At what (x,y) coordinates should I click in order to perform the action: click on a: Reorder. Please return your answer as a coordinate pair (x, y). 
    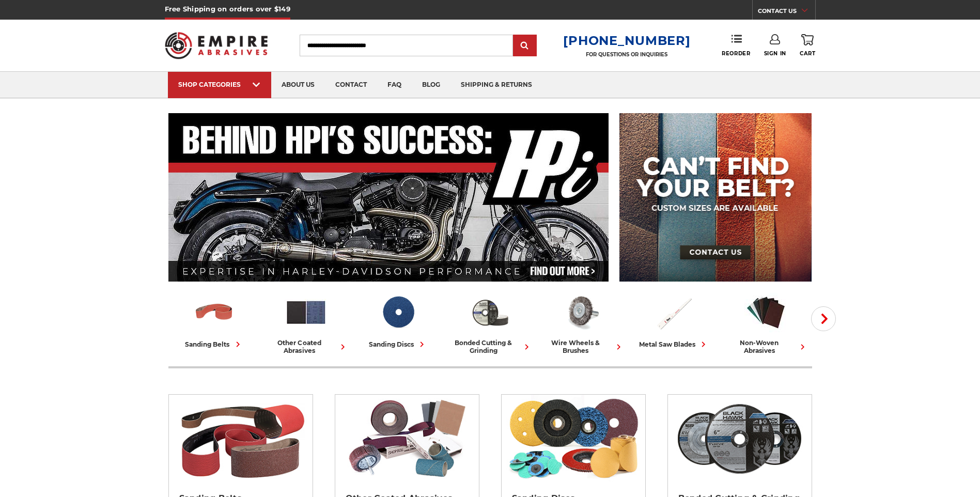
    Looking at the image, I should click on (736, 45).